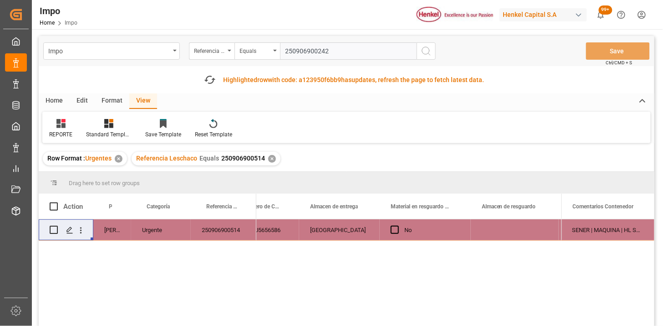 This screenshot has width=663, height=326. Describe the element at coordinates (224, 230) in the screenshot. I see `div: 250906900514` at that location.